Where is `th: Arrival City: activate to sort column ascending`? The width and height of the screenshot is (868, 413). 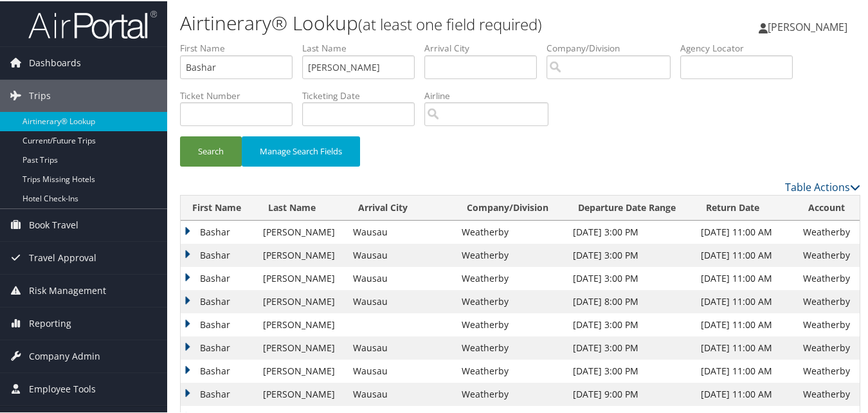 th: Arrival City: activate to sort column ascending is located at coordinates (401, 206).